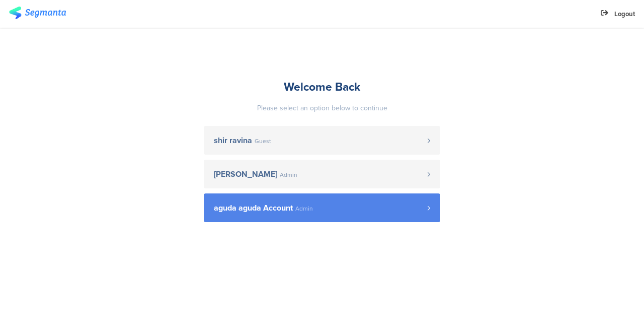 The image size is (644, 335). Describe the element at coordinates (37, 12) in the screenshot. I see `img: segmanta logo` at that location.